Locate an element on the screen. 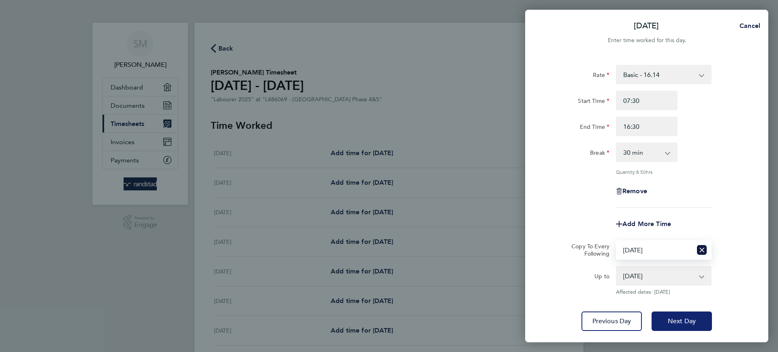 The image size is (778, 352). button: Remove is located at coordinates (631, 191).